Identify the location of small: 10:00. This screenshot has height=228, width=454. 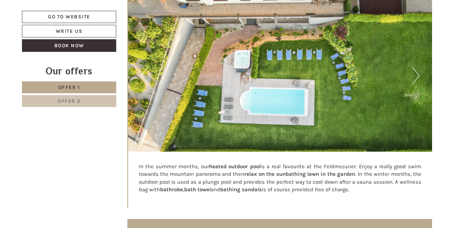
(47, 37).